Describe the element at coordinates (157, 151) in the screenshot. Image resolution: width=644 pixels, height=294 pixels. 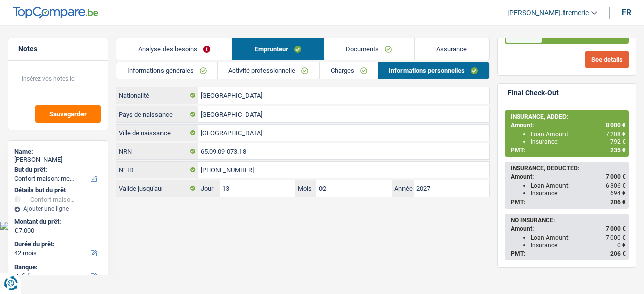
I see `label: NRN` at that location.